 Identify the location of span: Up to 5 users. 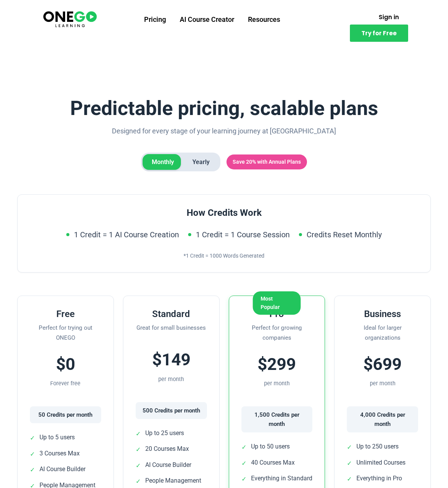
(57, 437).